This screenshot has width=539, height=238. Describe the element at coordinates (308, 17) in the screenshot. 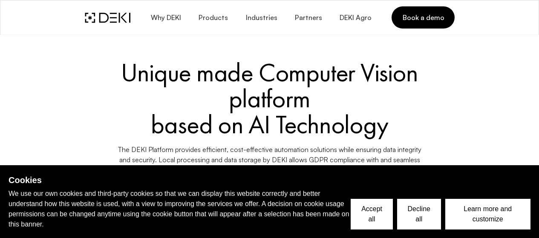

I see `span: Partners` at that location.